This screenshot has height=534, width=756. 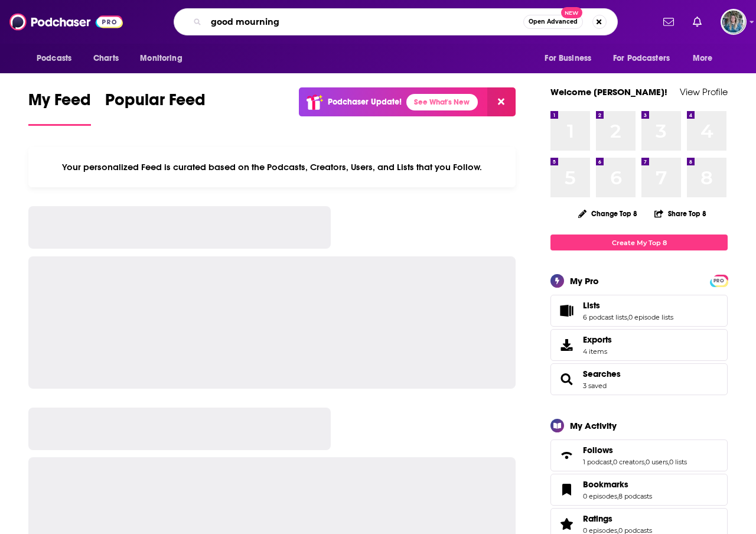 What do you see at coordinates (734, 22) in the screenshot?
I see `span: Logged in as EllaDavidson` at bounding box center [734, 22].